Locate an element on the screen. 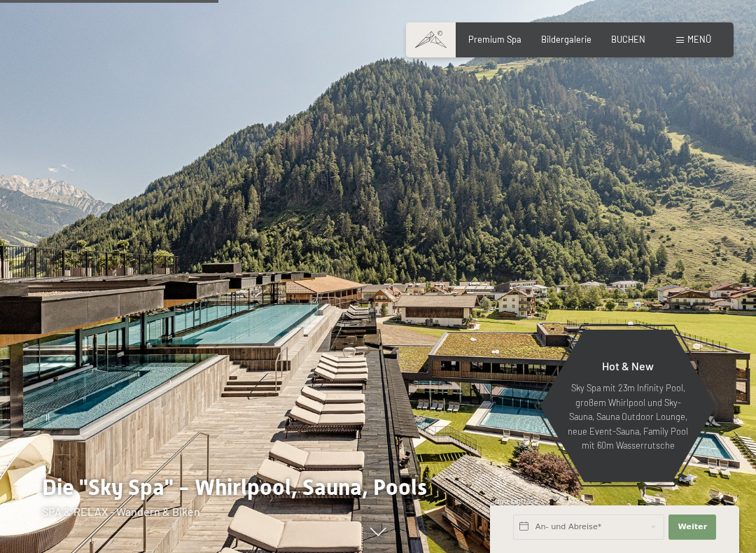 The width and height of the screenshot is (756, 553). span: Weiter is located at coordinates (692, 527).